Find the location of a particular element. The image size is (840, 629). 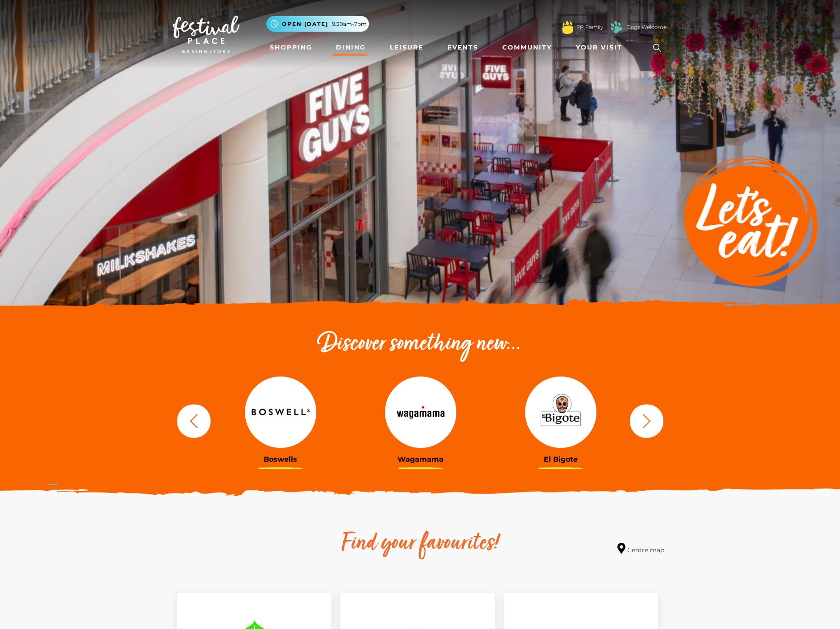

a: Boswells is located at coordinates (280, 420).